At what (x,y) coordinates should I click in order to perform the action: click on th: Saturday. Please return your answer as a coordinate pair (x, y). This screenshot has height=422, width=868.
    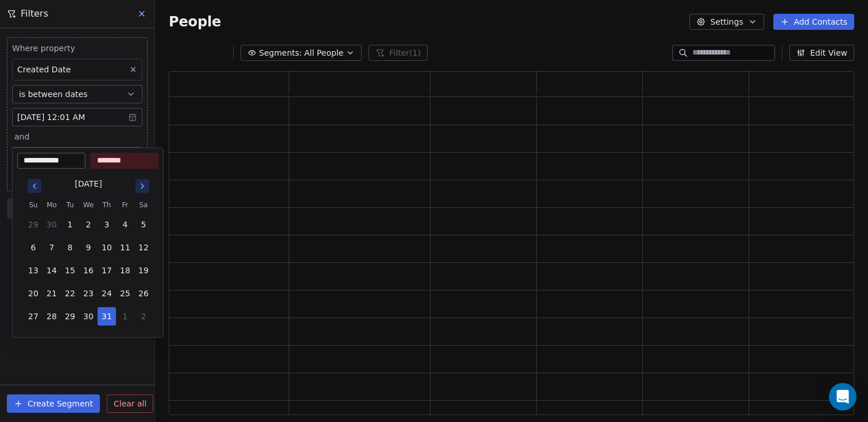
    Looking at the image, I should click on (143, 205).